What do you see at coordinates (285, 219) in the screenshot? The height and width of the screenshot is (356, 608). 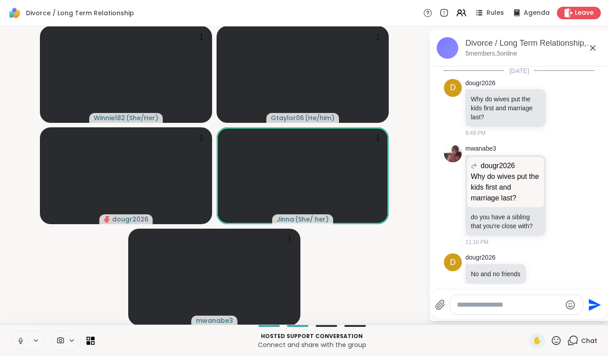 I see `span: Jinna` at bounding box center [285, 219].